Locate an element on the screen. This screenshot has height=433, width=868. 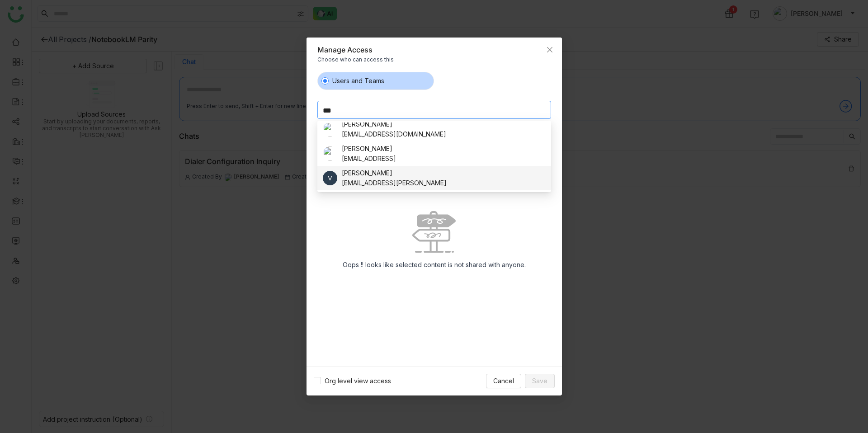
img: 619b7b4f13e9234403e7079e is located at coordinates (330, 153).